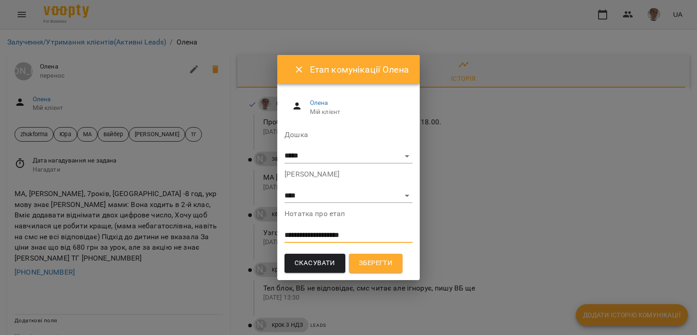 This screenshot has width=697, height=335. Describe the element at coordinates (359, 69) in the screenshot. I see `h6: Етап комунікації Олена` at that location.